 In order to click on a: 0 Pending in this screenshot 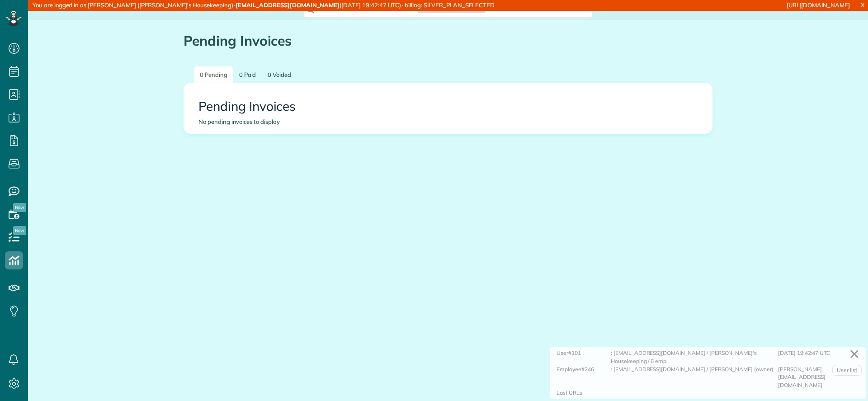, I will do `click(213, 75)`.